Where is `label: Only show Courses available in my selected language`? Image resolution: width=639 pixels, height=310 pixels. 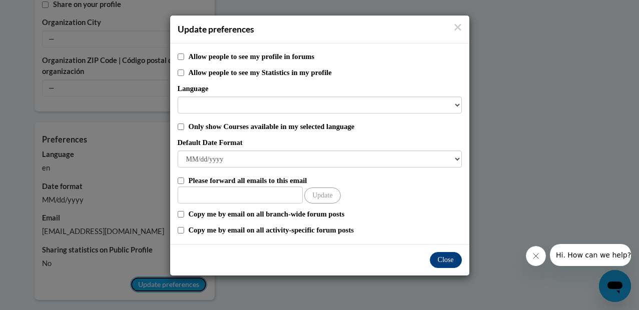 label: Only show Courses available in my selected language is located at coordinates (325, 127).